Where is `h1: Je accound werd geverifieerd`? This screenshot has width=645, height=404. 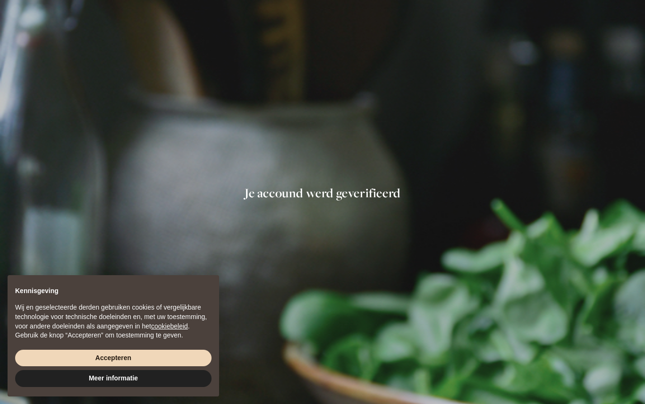 h1: Je accound werd geverifieerd is located at coordinates (322, 193).